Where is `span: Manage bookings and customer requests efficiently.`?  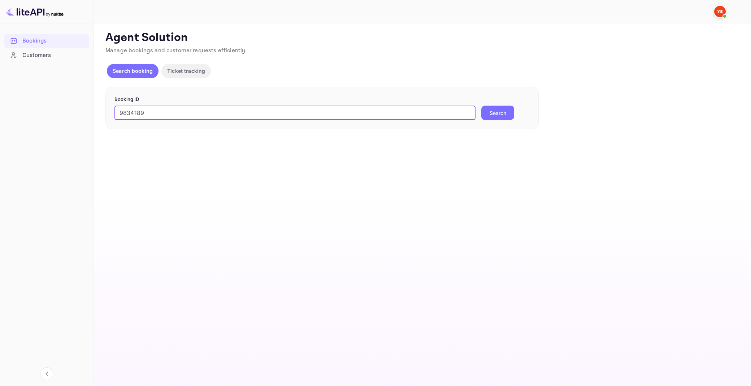
span: Manage bookings and customer requests efficiently. is located at coordinates (176, 51).